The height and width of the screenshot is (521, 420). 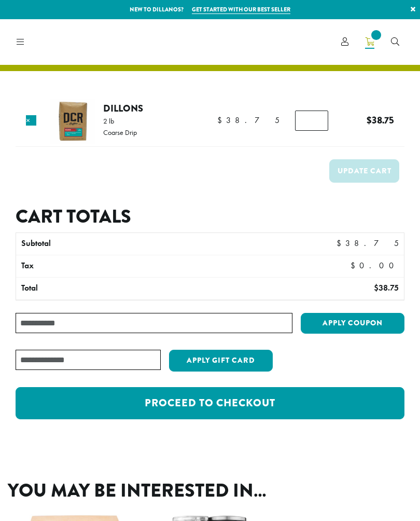 What do you see at coordinates (364, 170) in the screenshot?
I see `button: Update cart` at bounding box center [364, 170].